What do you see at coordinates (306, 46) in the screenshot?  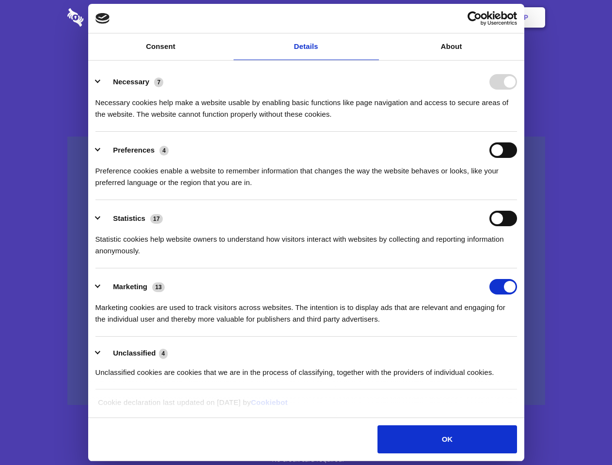 I see `a: Details` at bounding box center [306, 46].